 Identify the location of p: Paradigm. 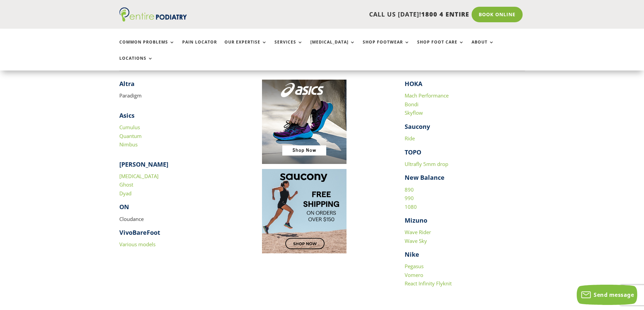
(180, 96).